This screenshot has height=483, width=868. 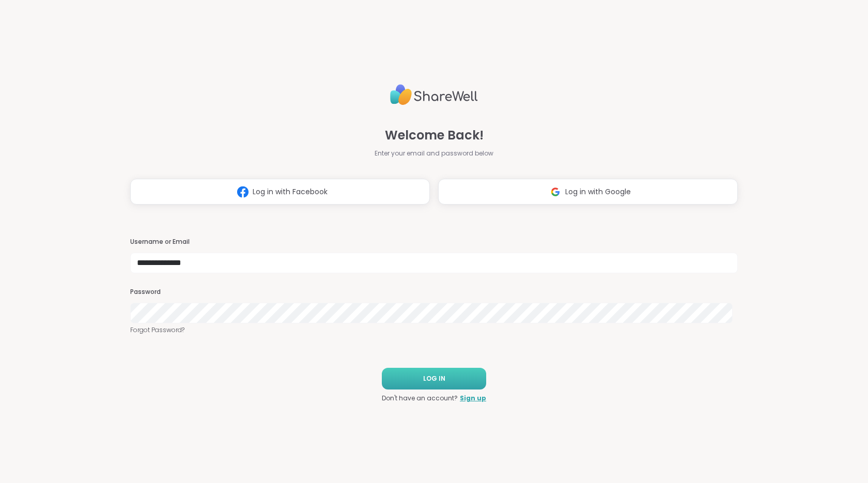 I want to click on span: Log in with Facebook, so click(x=290, y=192).